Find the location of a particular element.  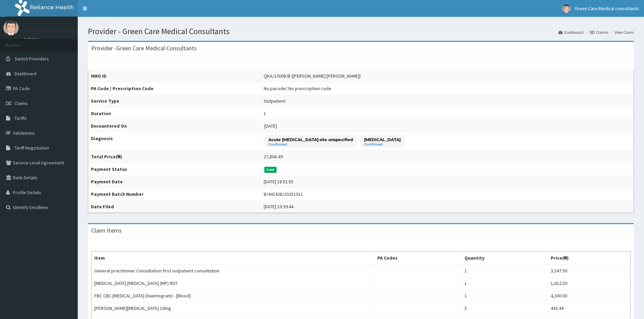

span: Switch Providers is located at coordinates (32, 59).